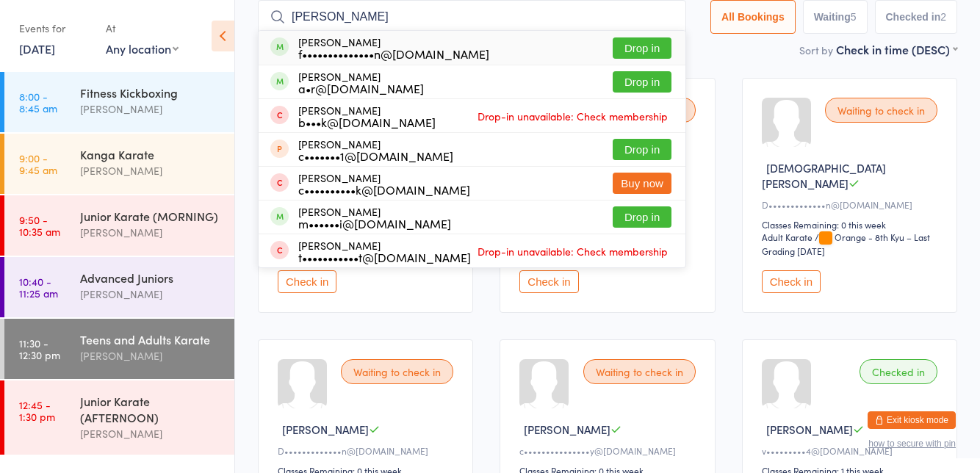 The height and width of the screenshot is (473, 980). Describe the element at coordinates (142, 28) in the screenshot. I see `div: At` at that location.